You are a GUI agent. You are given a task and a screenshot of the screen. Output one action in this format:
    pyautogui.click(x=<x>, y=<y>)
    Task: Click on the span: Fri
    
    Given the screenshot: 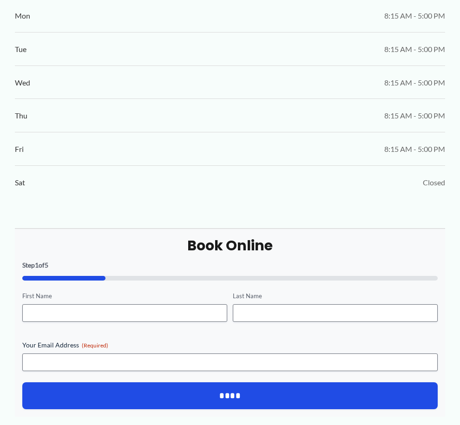 What is the action you would take?
    pyautogui.click(x=19, y=149)
    